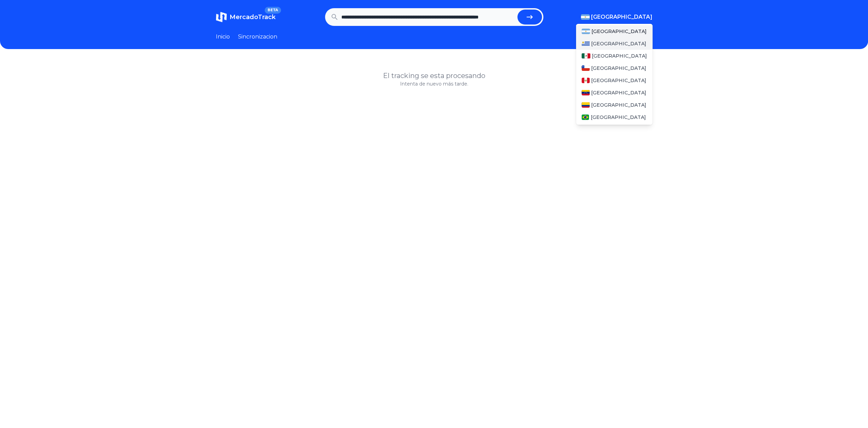 The width and height of the screenshot is (868, 428). What do you see at coordinates (258, 37) in the screenshot?
I see `a: Sincronizacion` at bounding box center [258, 37].